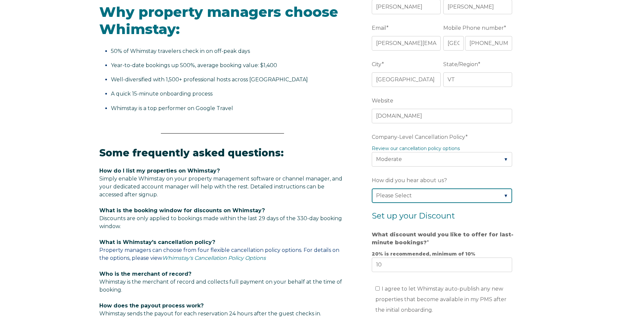 The height and width of the screenshot is (320, 629). What do you see at coordinates (460, 64) in the screenshot?
I see `span: State/Region` at bounding box center [460, 64].